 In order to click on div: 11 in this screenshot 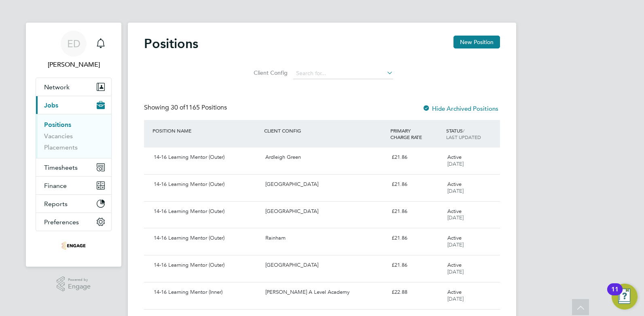, I will do `click(615, 294)`.